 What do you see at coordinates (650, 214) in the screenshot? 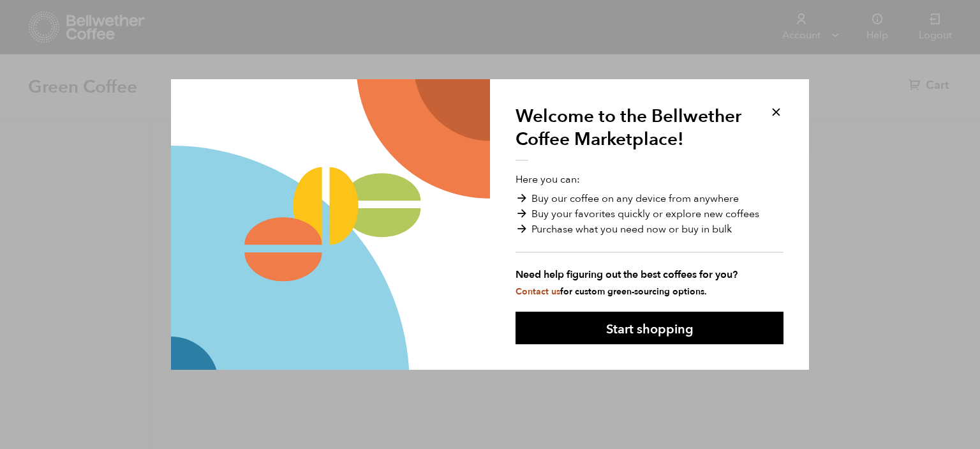
I see `li: Buy your favorites quickly or explore new coffees` at bounding box center [650, 214].